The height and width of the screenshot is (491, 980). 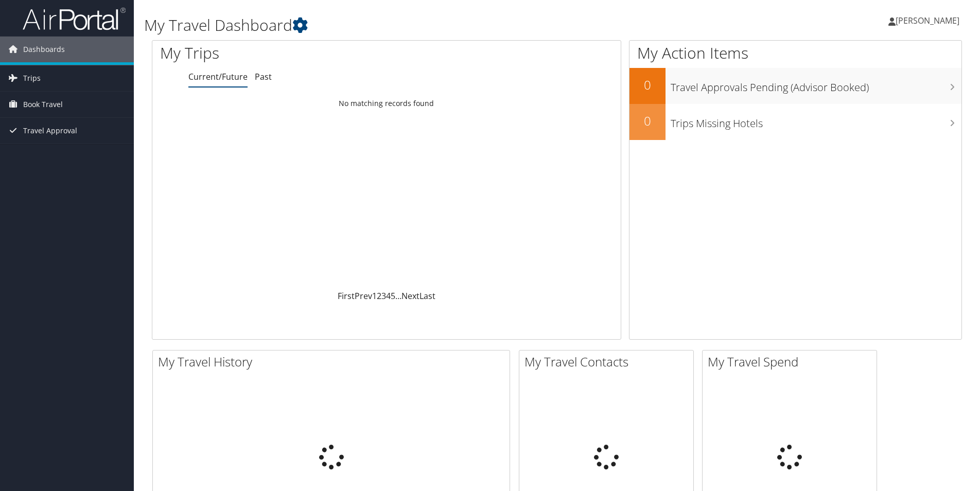 I want to click on span: Travel Approval, so click(x=50, y=131).